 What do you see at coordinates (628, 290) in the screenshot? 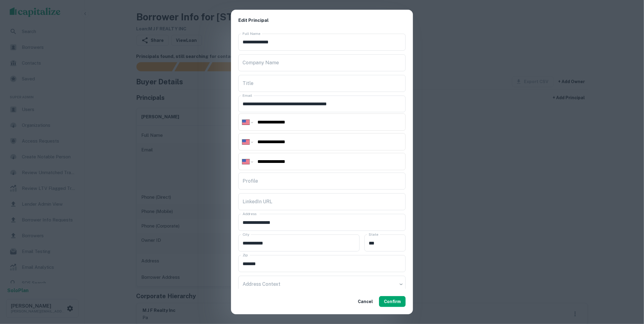
I see `div: Chat Widget` at bounding box center [628, 290].